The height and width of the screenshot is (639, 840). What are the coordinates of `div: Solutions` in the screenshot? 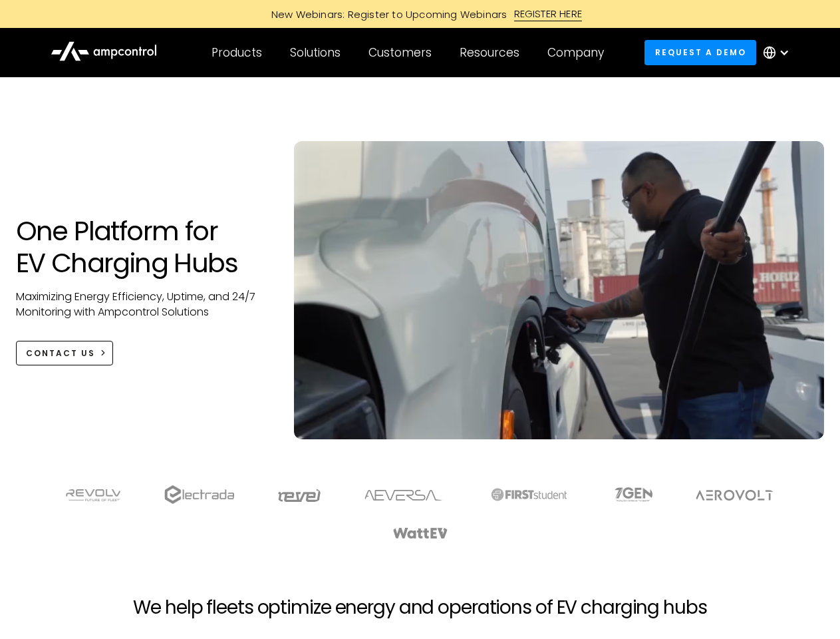 It's located at (315, 53).